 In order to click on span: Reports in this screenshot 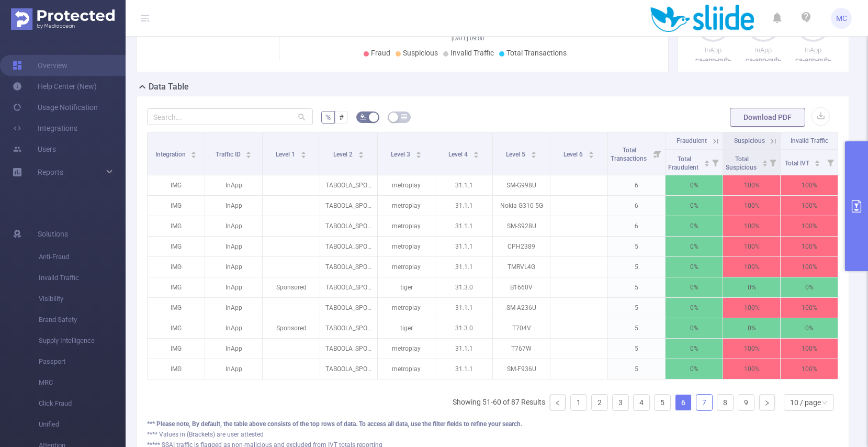, I will do `click(50, 172)`.